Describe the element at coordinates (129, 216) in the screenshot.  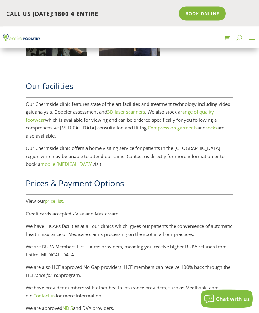
I see `p: Credit cards accepted - Visa and Mastercard.` at that location.